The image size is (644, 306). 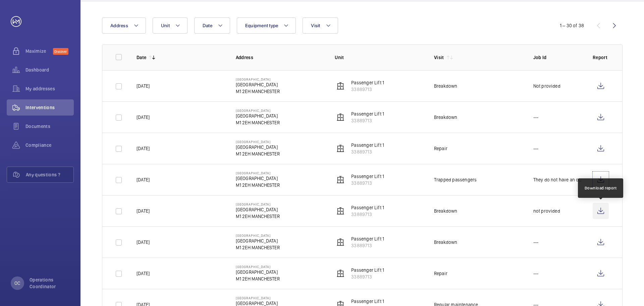 I want to click on p: not provided, so click(x=547, y=211).